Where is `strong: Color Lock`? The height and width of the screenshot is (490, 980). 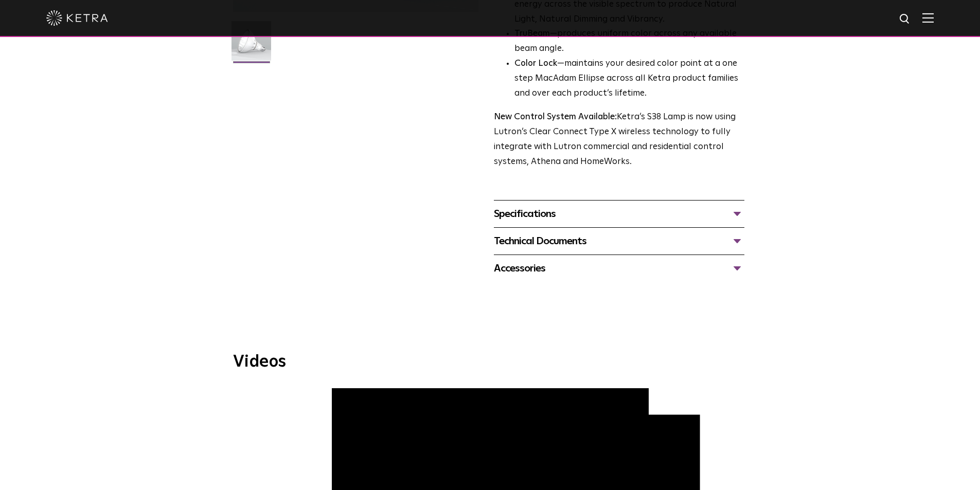
strong: Color Lock is located at coordinates (536, 63).